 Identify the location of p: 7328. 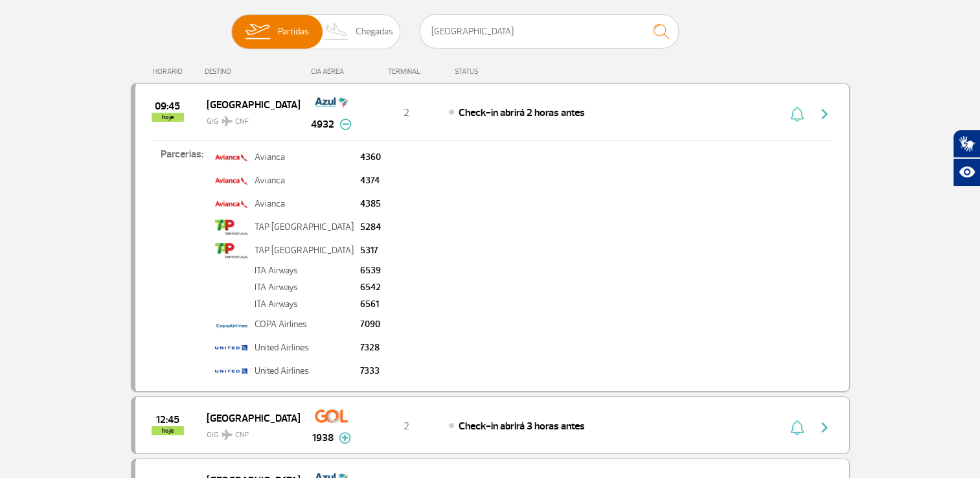
(371, 348).